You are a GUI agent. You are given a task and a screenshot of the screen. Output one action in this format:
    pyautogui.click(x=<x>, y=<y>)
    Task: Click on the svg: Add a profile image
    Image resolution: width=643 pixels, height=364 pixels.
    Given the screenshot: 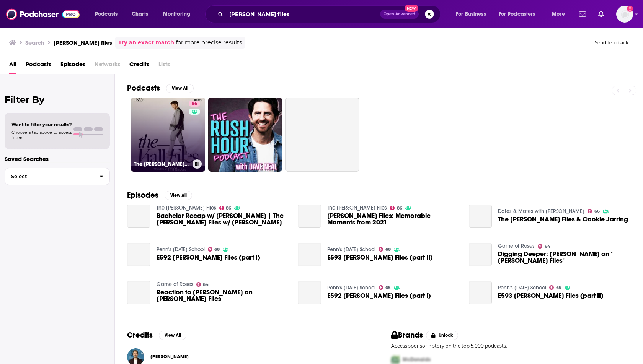 What is the action you would take?
    pyautogui.click(x=630, y=9)
    